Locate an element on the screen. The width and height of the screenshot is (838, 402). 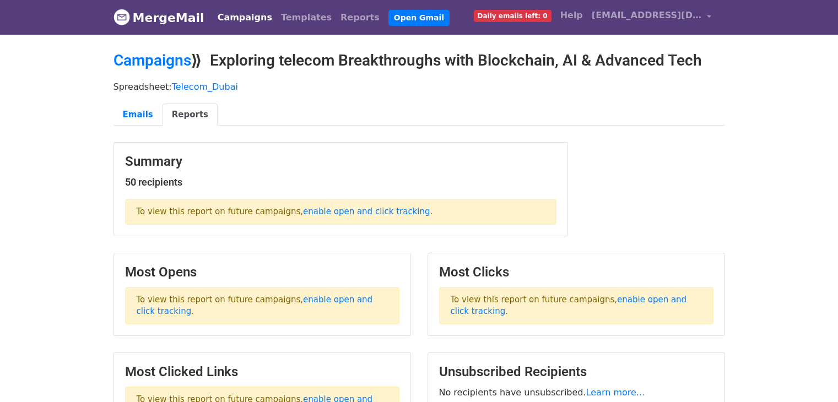
img: MergeMail logo is located at coordinates (122, 17).